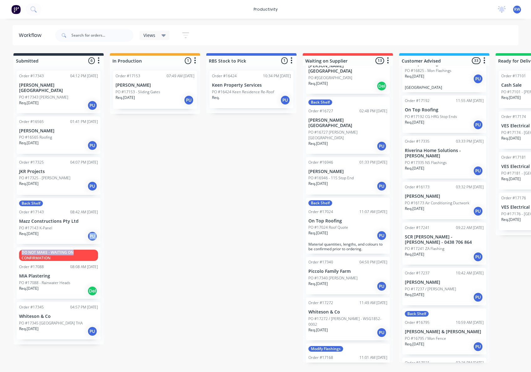 This screenshot has width=531, height=372. Describe the element at coordinates (59, 255) in the screenshot. I see `div: DO NOT MAKE - WAITING ON CONFIRMATION` at that location.